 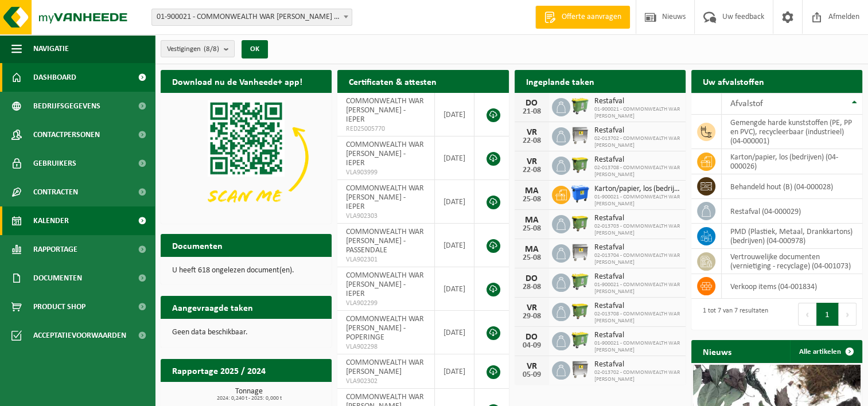 I want to click on span: VLA902299, so click(x=386, y=303).